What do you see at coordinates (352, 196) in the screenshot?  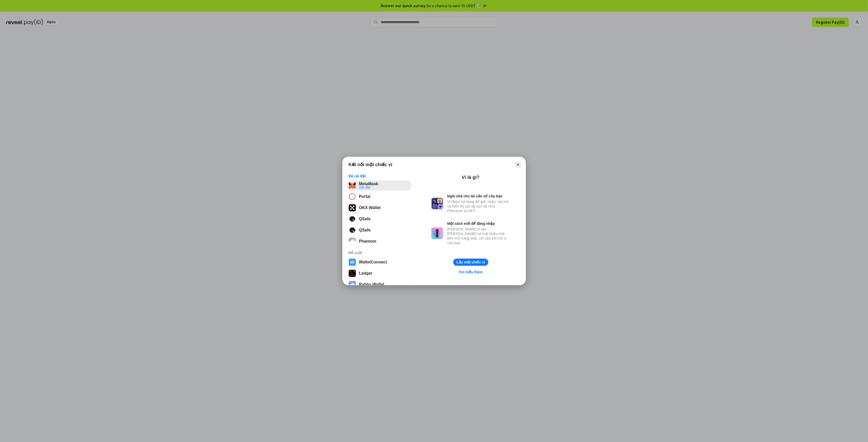 I see `img: svg+xml;base64,PHN2ZyB3aWR0aD0iMjYiIGhlaWdodD0iMjYiIHZpZXdCb3g9IjAgMCAyNiAyNiIgZmlsbD0ibm9uZSIgeG...` at bounding box center [352, 196].